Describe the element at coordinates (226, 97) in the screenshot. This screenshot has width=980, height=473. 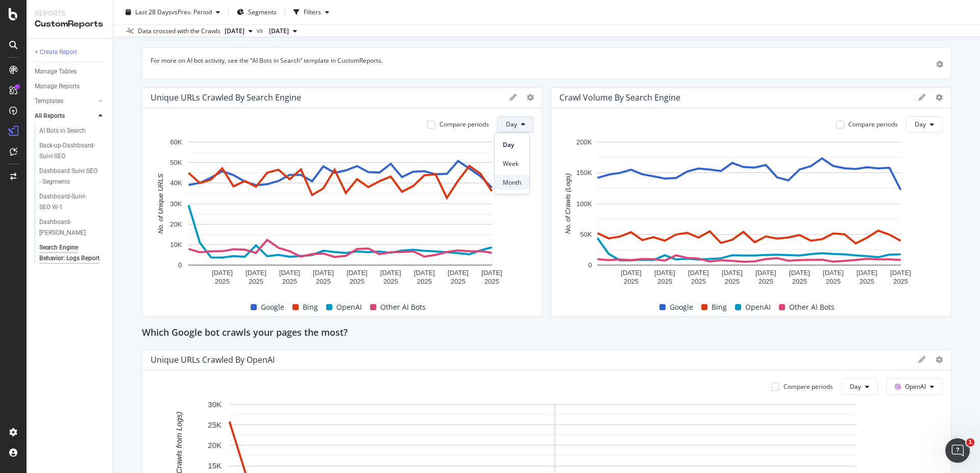
I see `div: Unique URLs Crawled By Search Engine` at that location.